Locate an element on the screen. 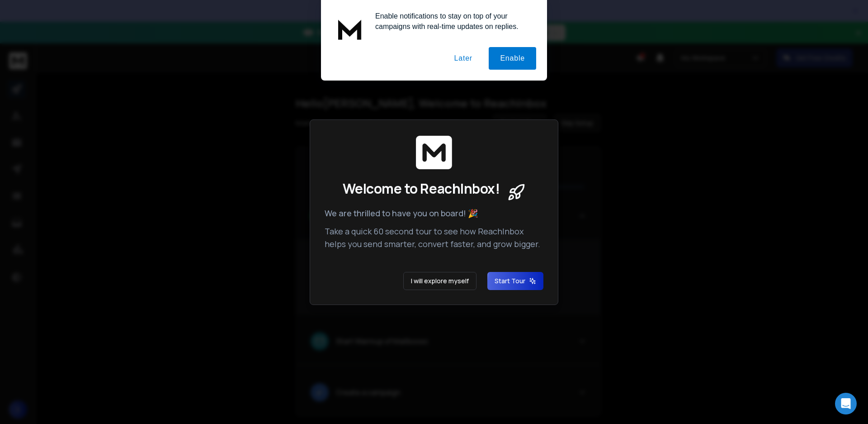  p: We are thrilled to have you on board! 🎉 is located at coordinates (434, 213).